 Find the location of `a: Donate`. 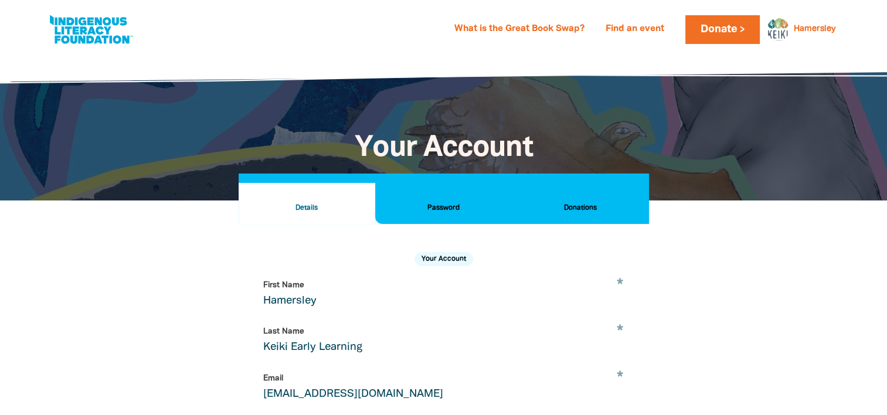

a: Donate is located at coordinates (723, 29).